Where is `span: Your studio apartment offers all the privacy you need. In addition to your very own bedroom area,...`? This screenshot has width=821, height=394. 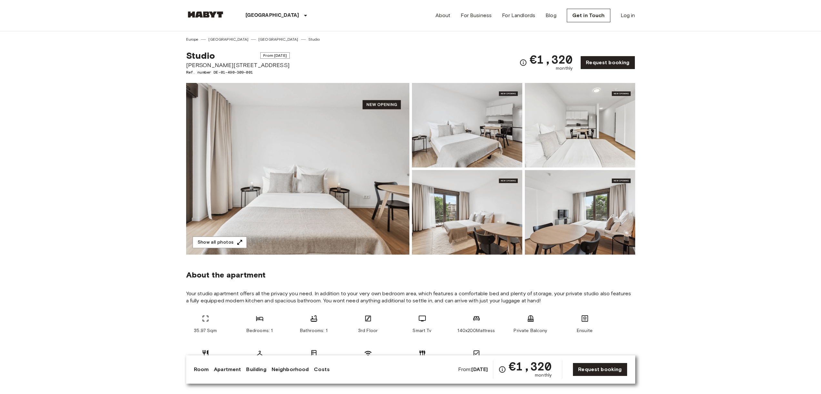
span: Your studio apartment offers all the privacy you need. In addition to your very own bedroom area,... is located at coordinates (410, 297).